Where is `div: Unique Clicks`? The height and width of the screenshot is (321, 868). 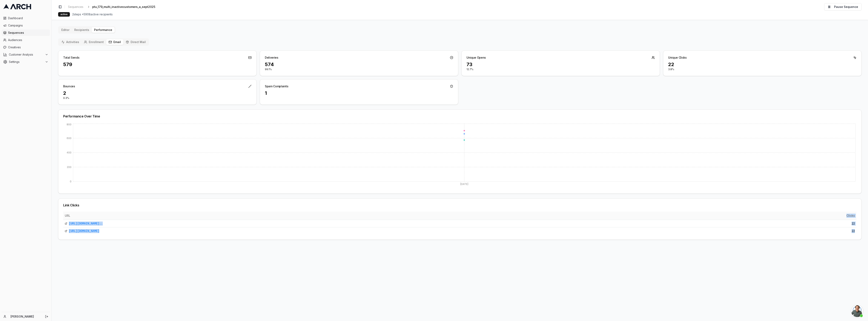 div: Unique Clicks is located at coordinates (678, 58).